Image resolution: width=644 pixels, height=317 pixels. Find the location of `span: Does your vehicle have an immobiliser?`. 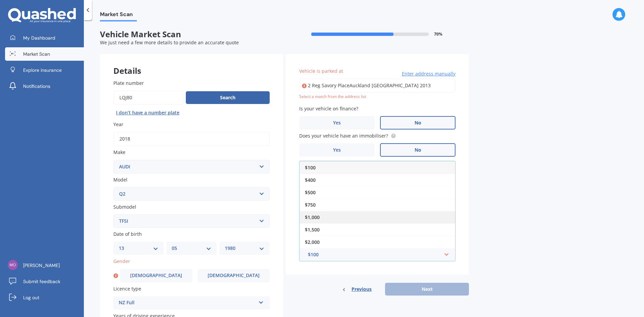

span: Does your vehicle have an immobiliser? is located at coordinates (344, 135).